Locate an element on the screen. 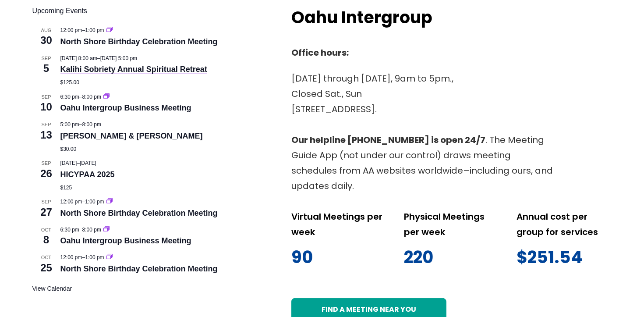 Image resolution: width=644 pixels, height=317 pixels. span: 13 is located at coordinates (46, 135).